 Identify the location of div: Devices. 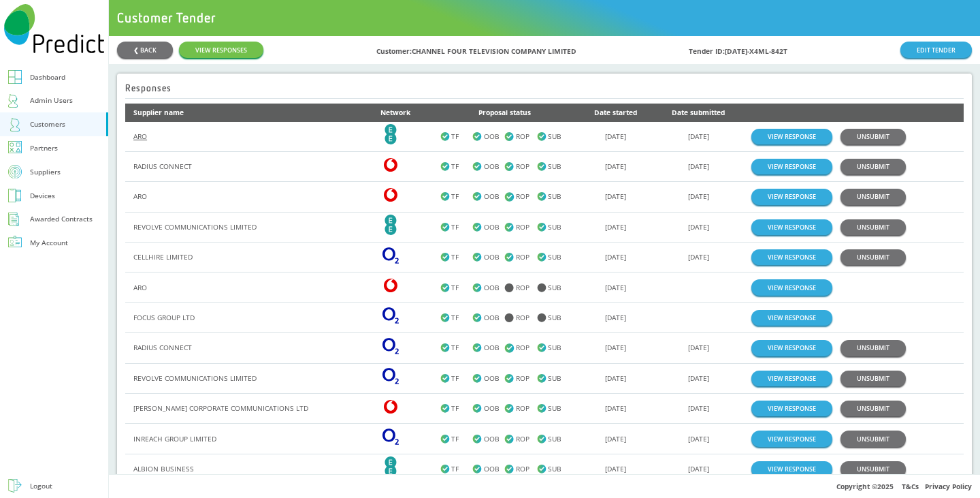
(42, 196).